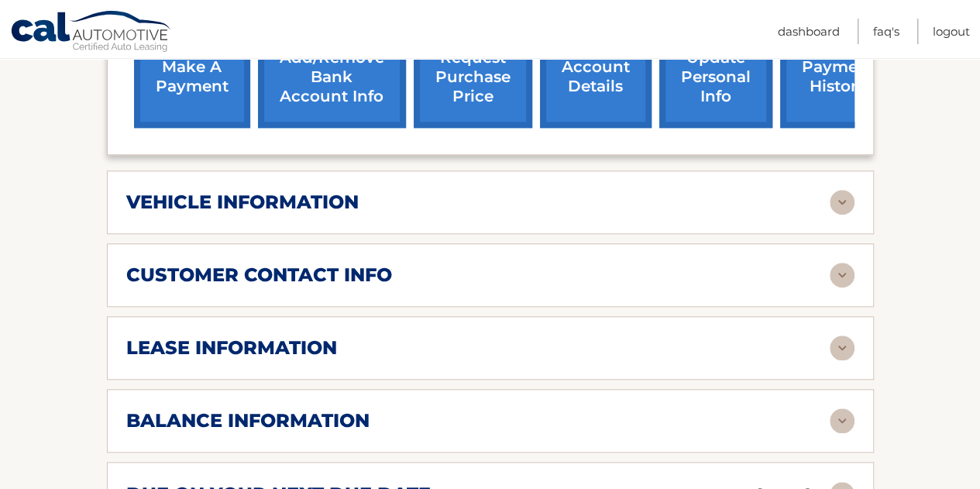 This screenshot has width=980, height=489. What do you see at coordinates (92, 32) in the screenshot?
I see `a: Cal Automotive` at bounding box center [92, 32].